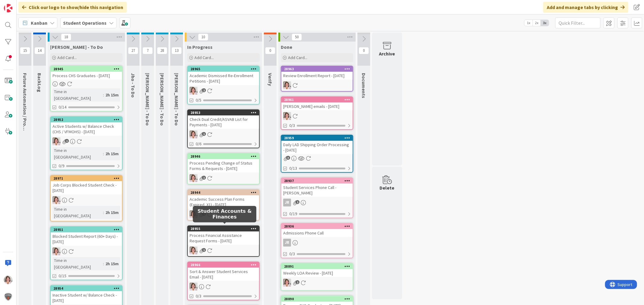  What do you see at coordinates (223, 156) in the screenshot?
I see `div: 28946` at bounding box center [223, 156].